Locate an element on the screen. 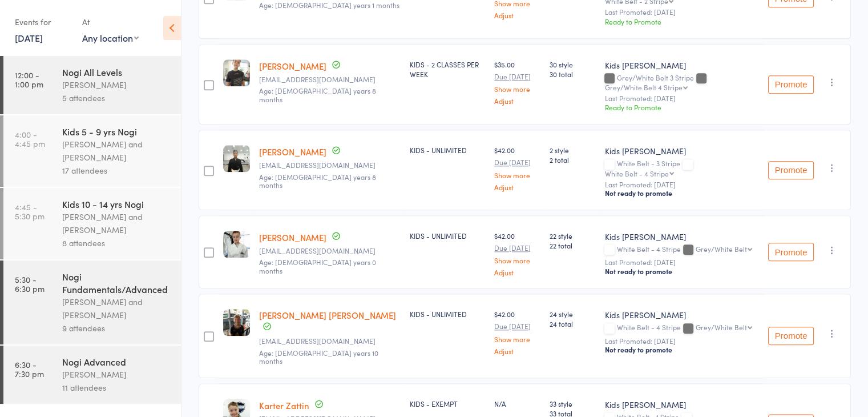 This screenshot has height=417, width=868. div: KIDS - 2 CLASSES PER WEEK is located at coordinates (447, 69).